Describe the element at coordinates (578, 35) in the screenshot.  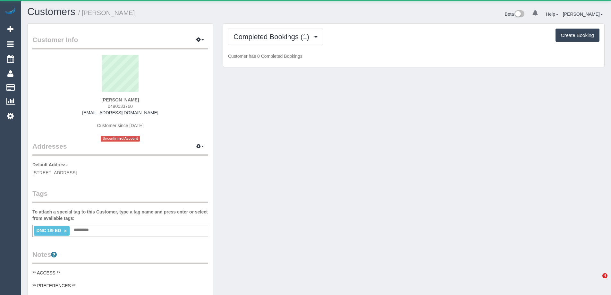
I see `button: Create Booking` at that location.